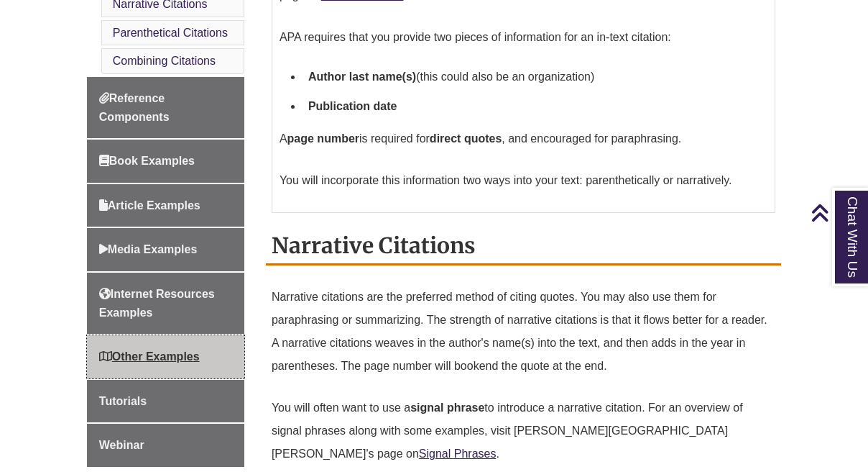 The width and height of the screenshot is (868, 472). Describe the element at coordinates (523, 331) in the screenshot. I see `p: Narrative citations are the preferred method of citing quotes. You may also use them for paraphra...` at that location.